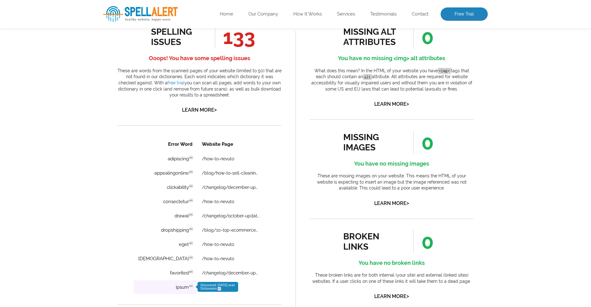 This screenshot has width=591, height=307. I want to click on a: Testimonials, so click(383, 14).